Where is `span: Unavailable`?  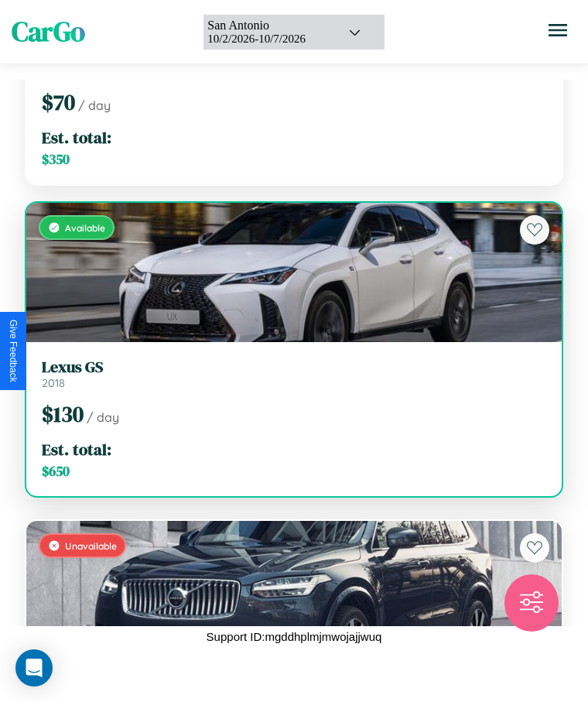
span: Unavailable is located at coordinates (91, 546).